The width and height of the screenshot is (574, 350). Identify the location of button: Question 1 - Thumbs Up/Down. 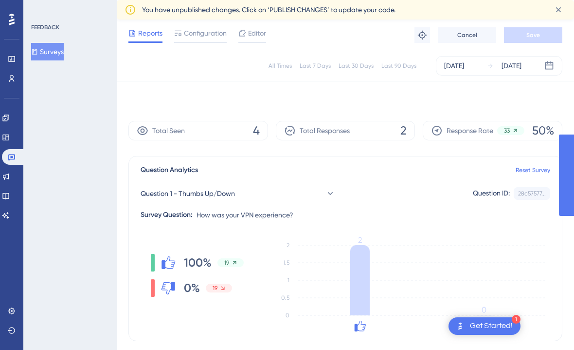
(238, 193).